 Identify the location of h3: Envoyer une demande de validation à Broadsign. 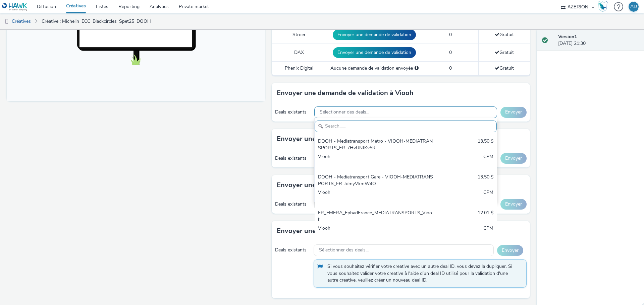
(352, 139).